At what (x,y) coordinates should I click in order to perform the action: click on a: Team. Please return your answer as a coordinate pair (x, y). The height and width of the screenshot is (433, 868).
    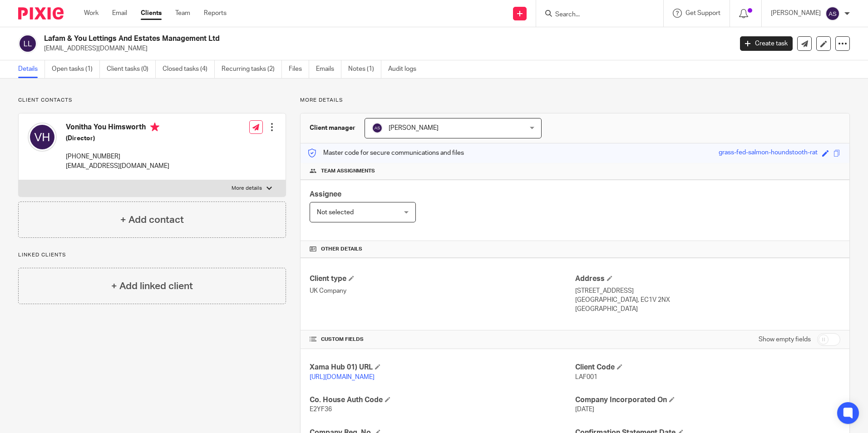
    Looking at the image, I should click on (183, 13).